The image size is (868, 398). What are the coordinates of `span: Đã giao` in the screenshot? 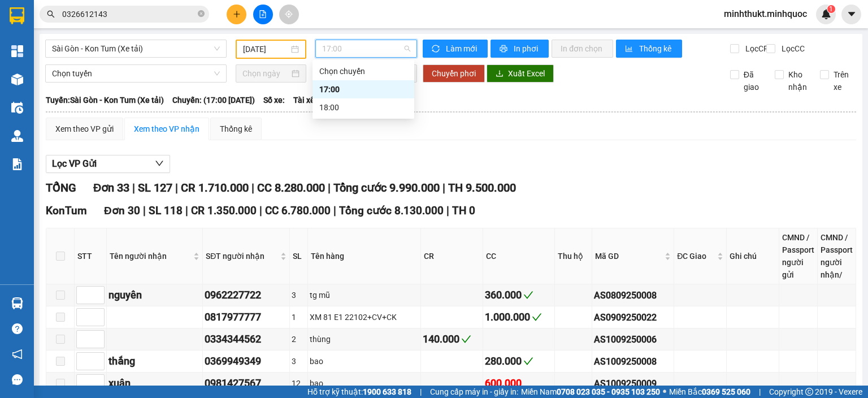 It's located at (753, 80).